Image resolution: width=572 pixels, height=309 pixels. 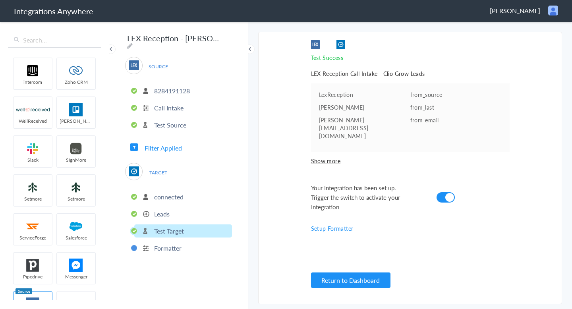 I want to click on input: Search..., so click(x=54, y=40).